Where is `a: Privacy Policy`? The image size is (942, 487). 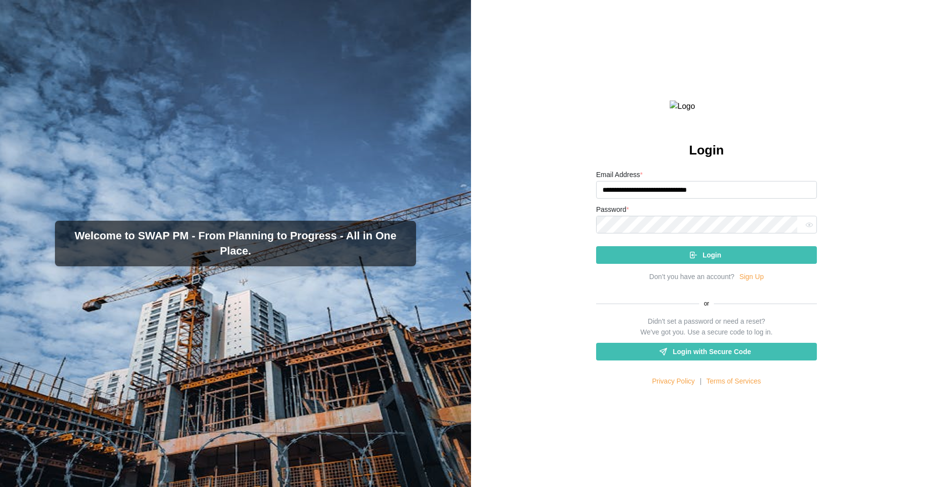
a: Privacy Policy is located at coordinates (673, 382).